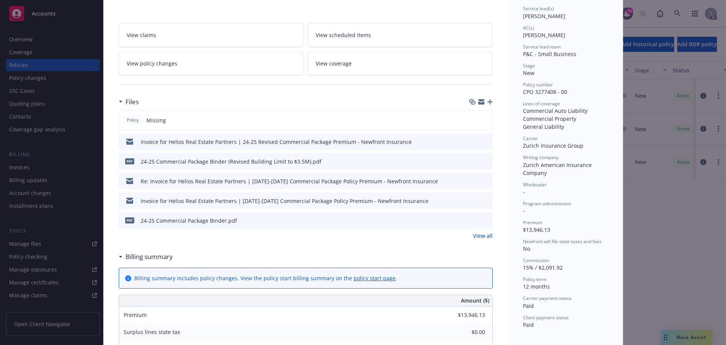 The width and height of the screenshot is (726, 345). I want to click on a: View scheduled items, so click(400, 35).